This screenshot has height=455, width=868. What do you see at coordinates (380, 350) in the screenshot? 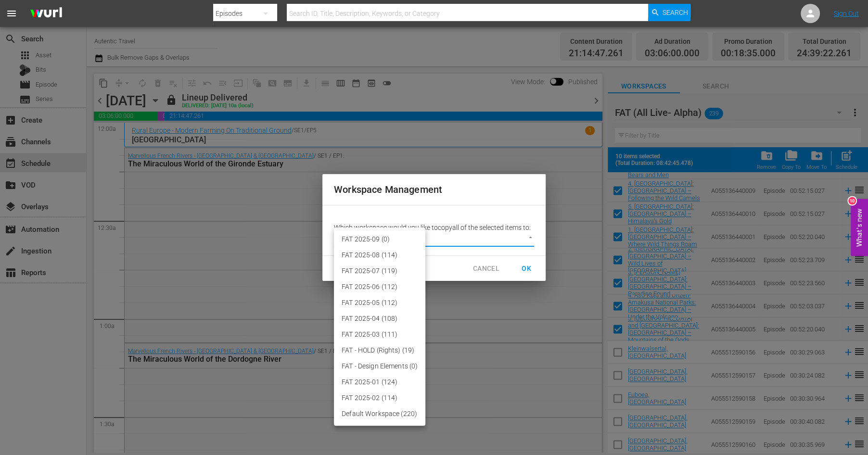
I see `li: FAT - HOLD (Rights) (19)` at bounding box center [380, 350].